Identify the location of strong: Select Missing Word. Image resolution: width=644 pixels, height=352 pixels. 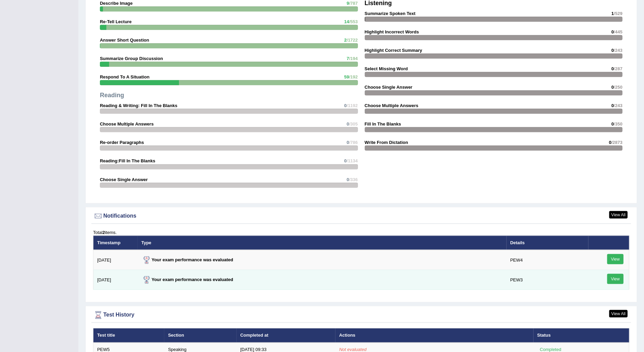
(387, 69).